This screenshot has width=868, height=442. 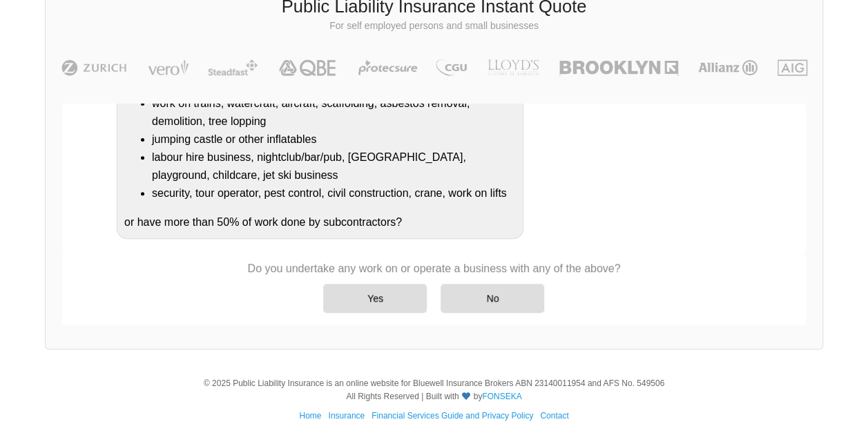 I want to click on img: Zurich | Public Liability Insurance, so click(x=94, y=68).